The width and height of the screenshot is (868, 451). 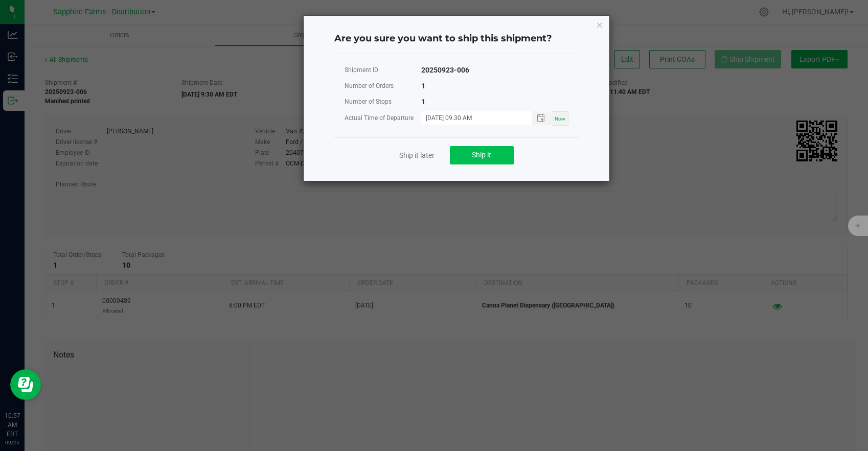 What do you see at coordinates (383, 102) in the screenshot?
I see `div: Number of Stops` at bounding box center [383, 102].